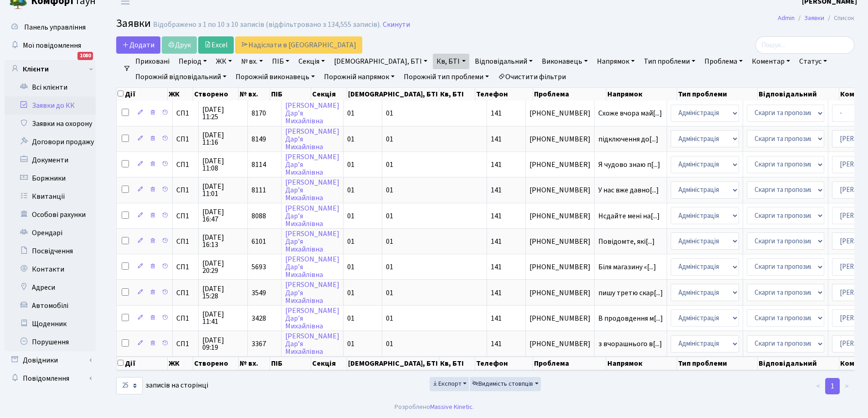 The width and height of the screenshot is (868, 418). What do you see at coordinates (259, 242) in the screenshot?
I see `span: 6101` at bounding box center [259, 242].